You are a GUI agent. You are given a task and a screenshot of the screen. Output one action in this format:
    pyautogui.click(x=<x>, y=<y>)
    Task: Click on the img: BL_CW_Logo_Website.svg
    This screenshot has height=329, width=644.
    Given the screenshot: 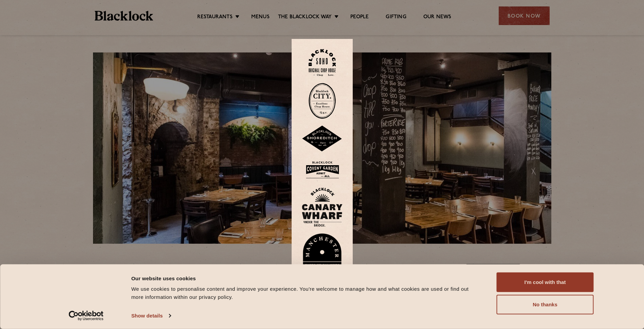 What is the action you would take?
    pyautogui.click(x=322, y=208)
    